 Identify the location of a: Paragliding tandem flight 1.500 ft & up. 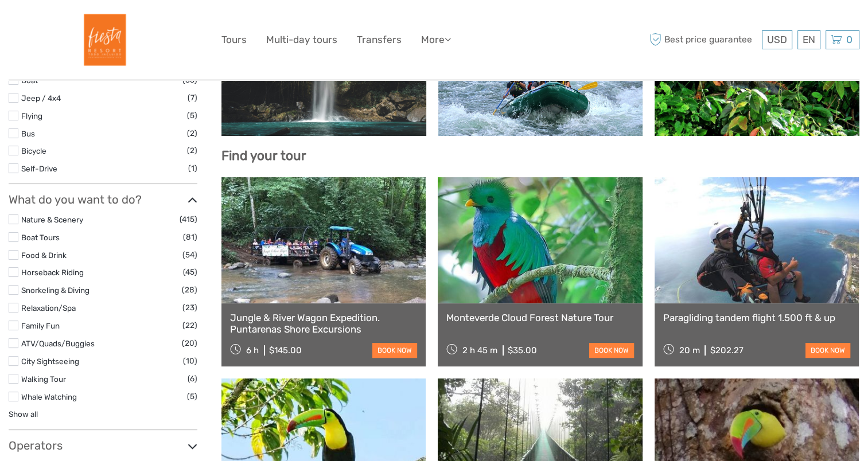
(756, 318).